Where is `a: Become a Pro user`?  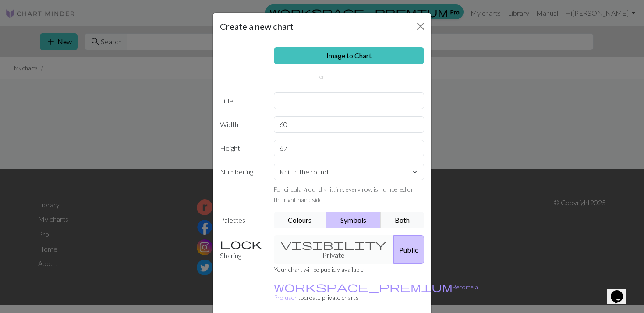
a: Become a Pro user is located at coordinates (376, 292).